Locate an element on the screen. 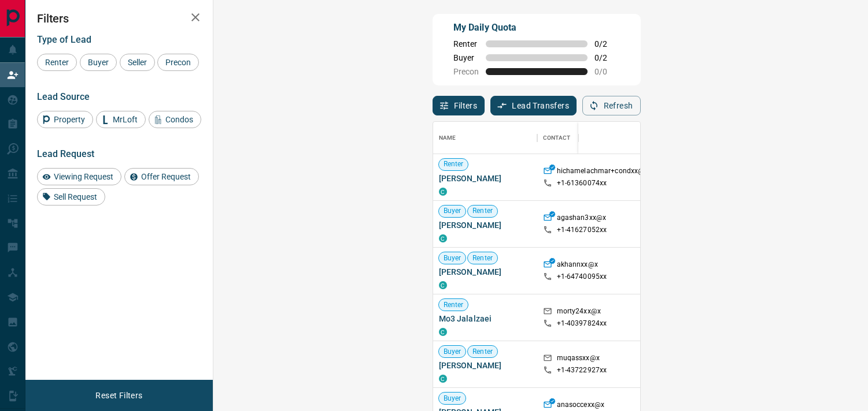 The image size is (868, 411). div: Precon is located at coordinates (178, 63).